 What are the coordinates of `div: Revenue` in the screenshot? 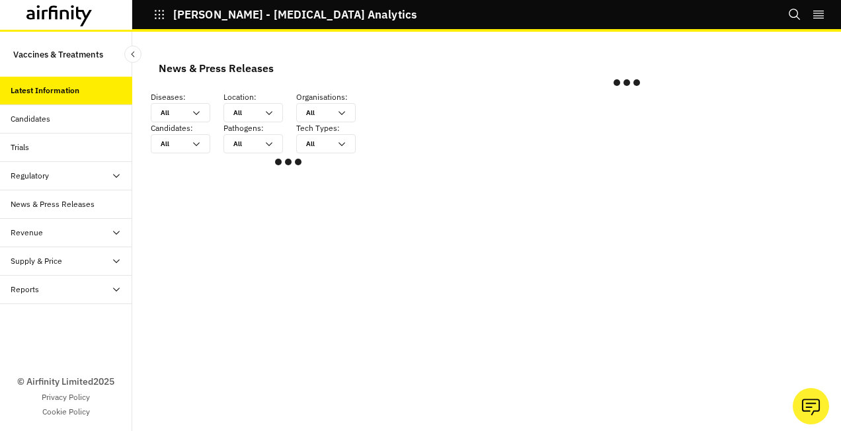 It's located at (26, 233).